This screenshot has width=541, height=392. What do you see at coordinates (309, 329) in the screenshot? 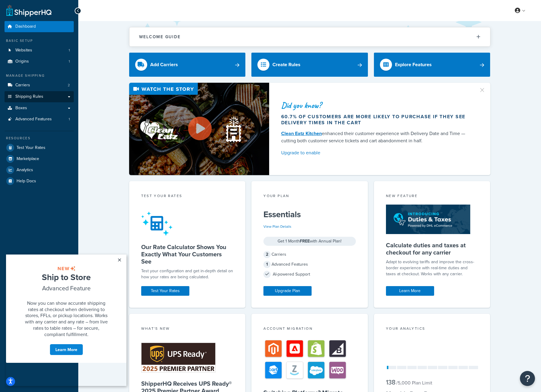
I see `div: Account Migration` at bounding box center [309, 329].